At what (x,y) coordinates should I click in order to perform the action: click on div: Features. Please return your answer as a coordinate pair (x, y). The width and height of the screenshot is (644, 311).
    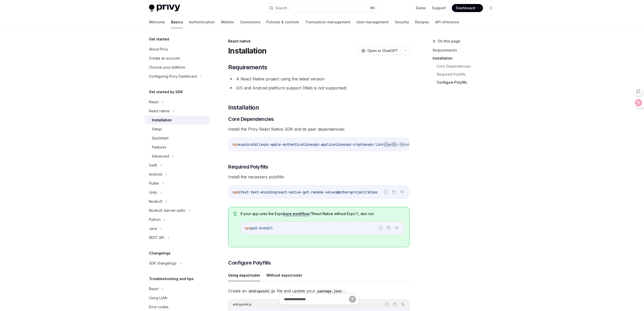
    Looking at the image, I should click on (159, 147).